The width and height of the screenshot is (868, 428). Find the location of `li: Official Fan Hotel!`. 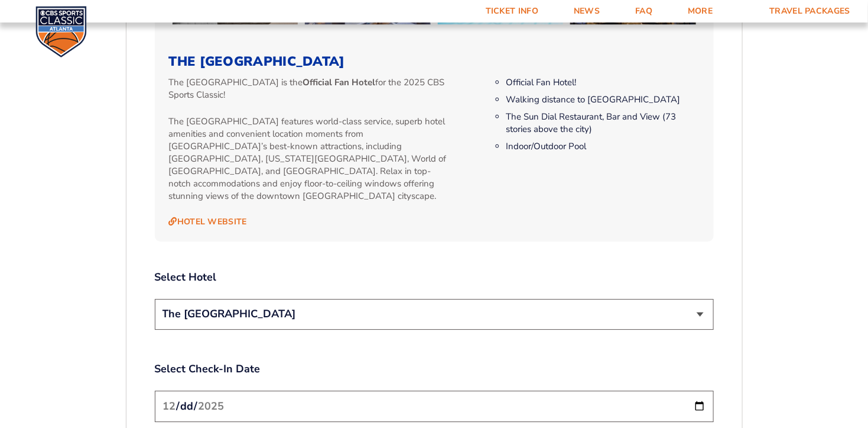

li: Official Fan Hotel! is located at coordinates (602, 82).